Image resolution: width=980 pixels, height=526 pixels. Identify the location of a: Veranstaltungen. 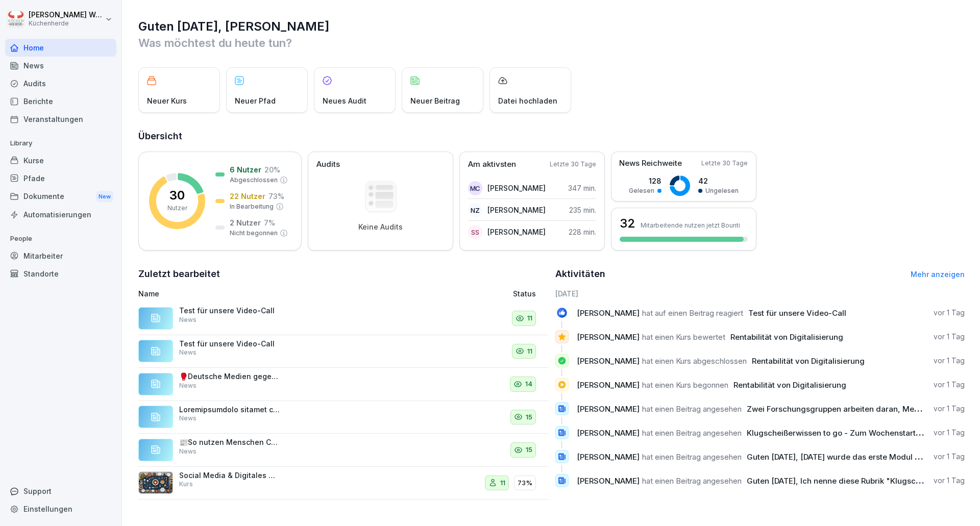
(61, 119).